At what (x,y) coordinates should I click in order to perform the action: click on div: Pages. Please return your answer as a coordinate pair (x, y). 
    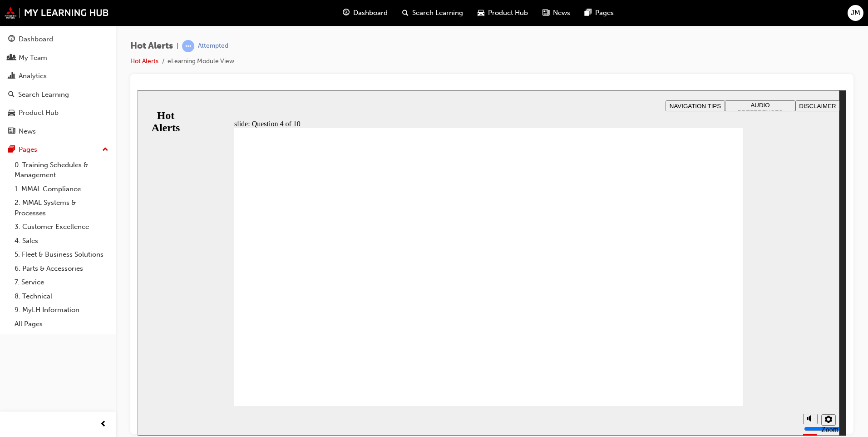
    Looking at the image, I should click on (28, 149).